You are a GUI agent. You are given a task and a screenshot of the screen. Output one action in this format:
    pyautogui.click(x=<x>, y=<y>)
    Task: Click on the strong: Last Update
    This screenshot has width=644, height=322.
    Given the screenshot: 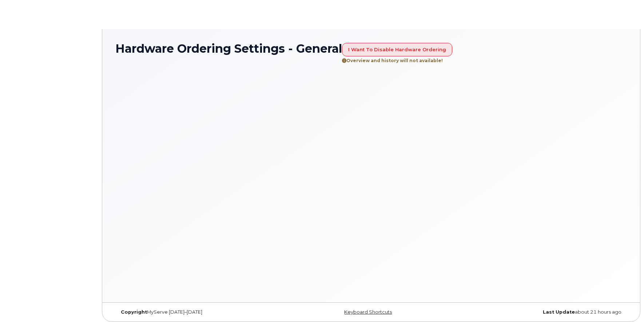 What is the action you would take?
    pyautogui.click(x=558, y=312)
    